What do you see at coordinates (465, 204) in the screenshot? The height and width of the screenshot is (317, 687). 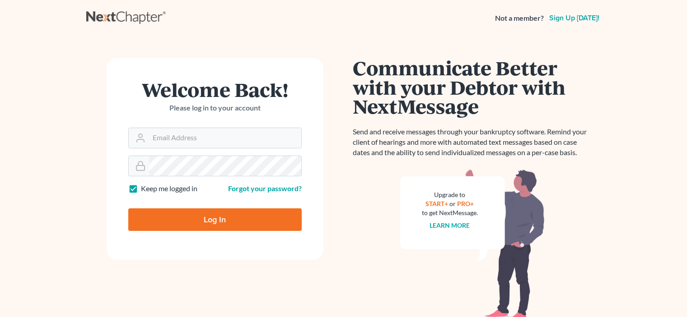 I see `a: PRO+` at bounding box center [465, 204].